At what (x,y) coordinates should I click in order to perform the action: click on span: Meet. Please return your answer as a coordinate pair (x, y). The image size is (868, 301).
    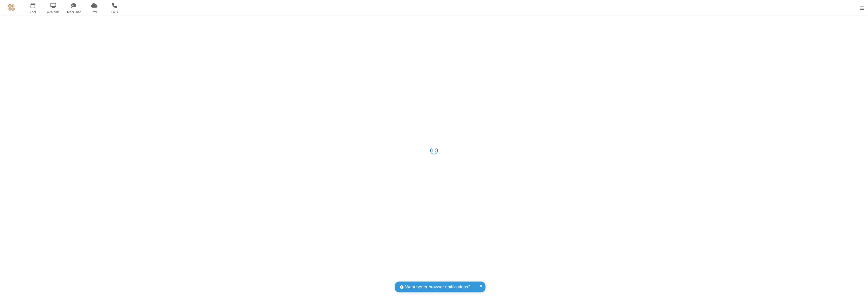
    Looking at the image, I should click on (33, 12).